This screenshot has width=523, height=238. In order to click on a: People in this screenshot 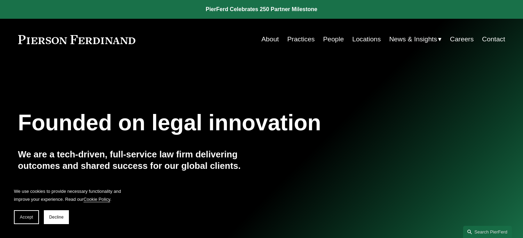, I will do `click(333, 39)`.